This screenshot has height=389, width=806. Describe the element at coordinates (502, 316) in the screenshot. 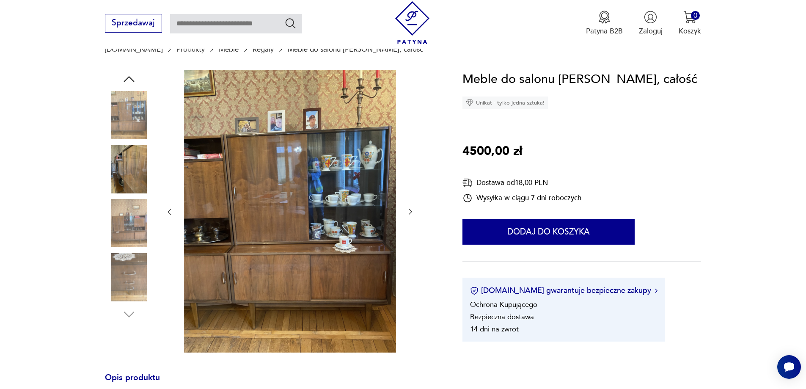

I see `li: Bezpieczna dostawa` at that location.